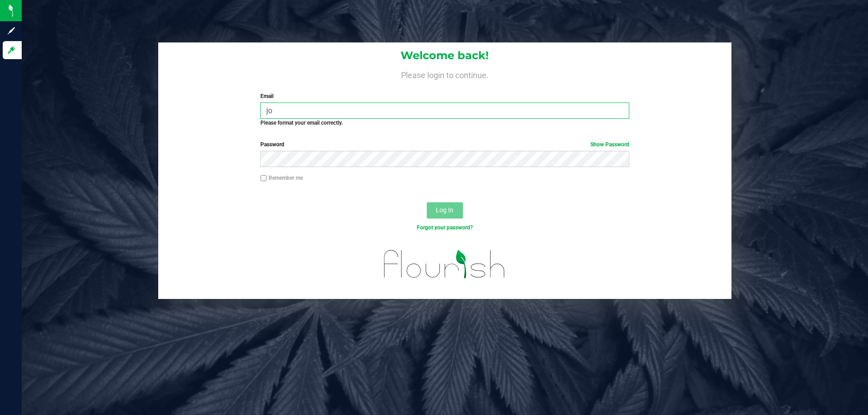 The image size is (868, 415). I want to click on a: Show Password, so click(610, 145).